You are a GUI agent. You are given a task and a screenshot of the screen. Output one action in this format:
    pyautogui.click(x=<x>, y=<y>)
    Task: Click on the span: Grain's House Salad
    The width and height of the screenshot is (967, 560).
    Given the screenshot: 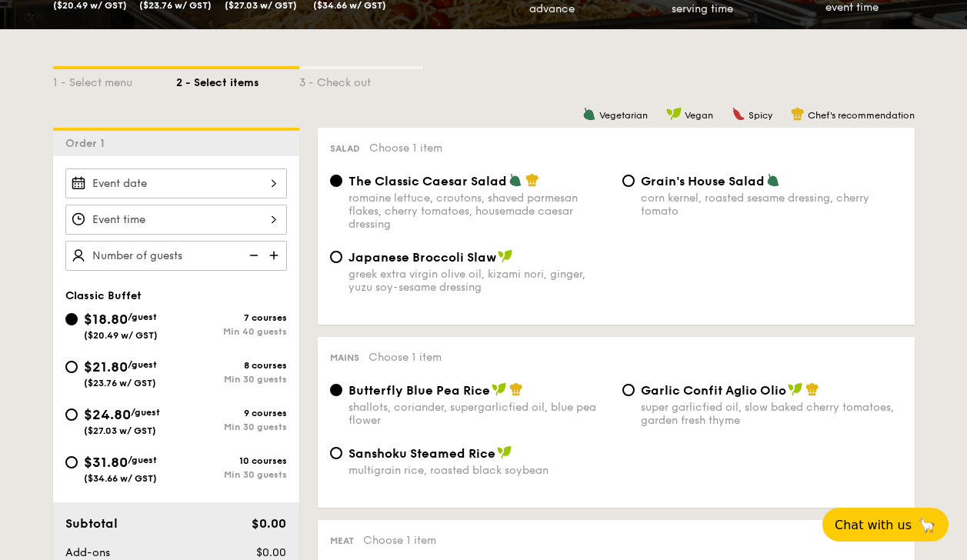 What is the action you would take?
    pyautogui.click(x=702, y=181)
    